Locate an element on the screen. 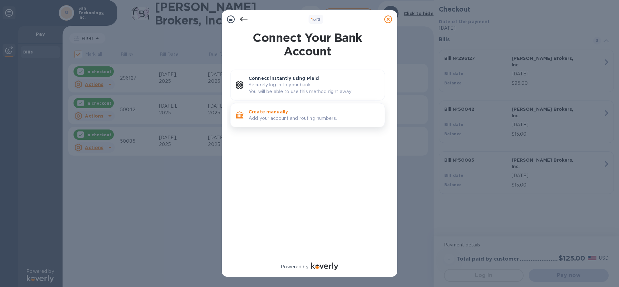 This screenshot has height=287, width=619. h1: Connect Your Bank Account is located at coordinates (307, 44).